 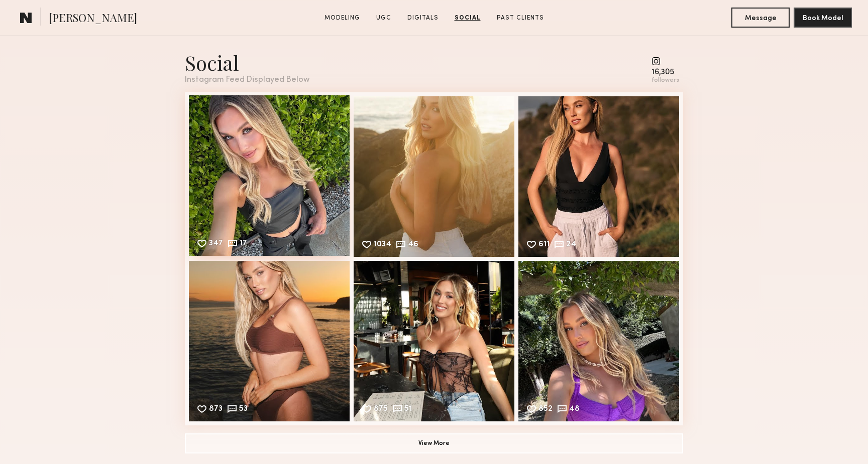 What do you see at coordinates (247, 62) in the screenshot?
I see `div: Social` at bounding box center [247, 62].